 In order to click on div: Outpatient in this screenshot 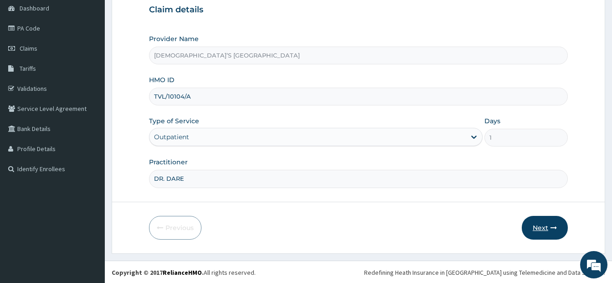, I will do `click(171, 137)`.